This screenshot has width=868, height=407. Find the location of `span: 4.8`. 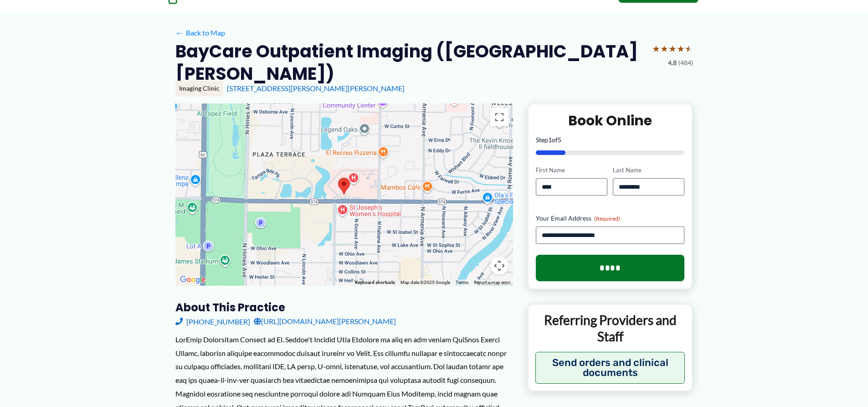

span: 4.8 is located at coordinates (672, 63).